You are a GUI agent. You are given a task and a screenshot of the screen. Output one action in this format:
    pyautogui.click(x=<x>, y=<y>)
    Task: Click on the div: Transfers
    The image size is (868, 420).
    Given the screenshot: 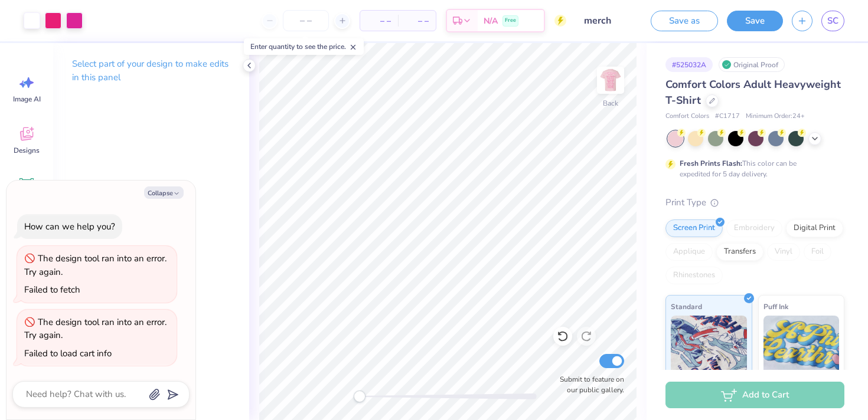 What is the action you would take?
    pyautogui.click(x=740, y=252)
    